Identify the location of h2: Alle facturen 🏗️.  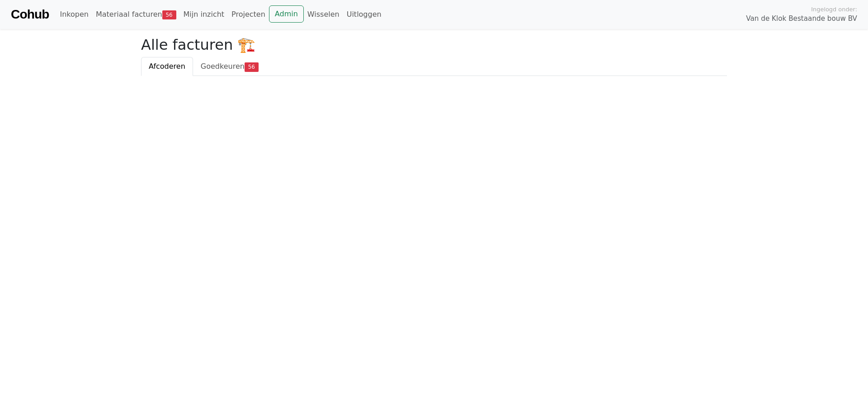
(434, 45).